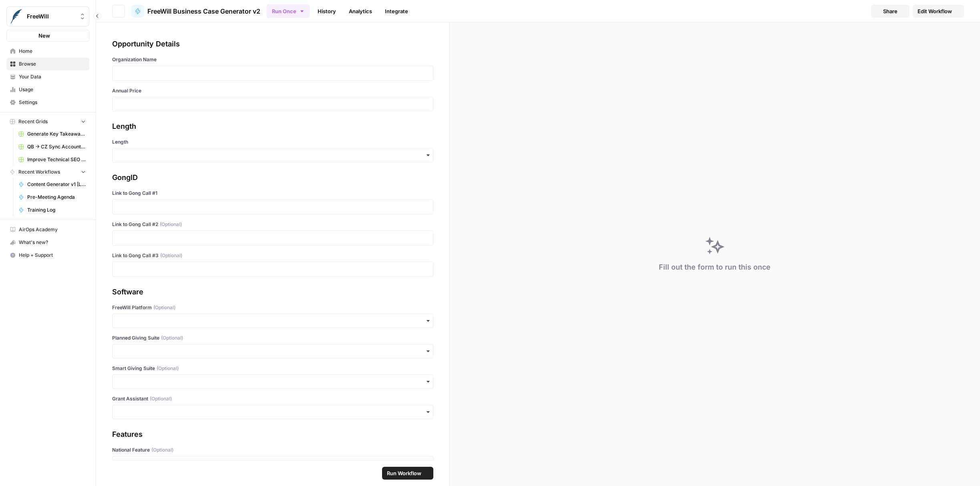 This screenshot has height=486, width=980. I want to click on span: Recent Workflows, so click(39, 172).